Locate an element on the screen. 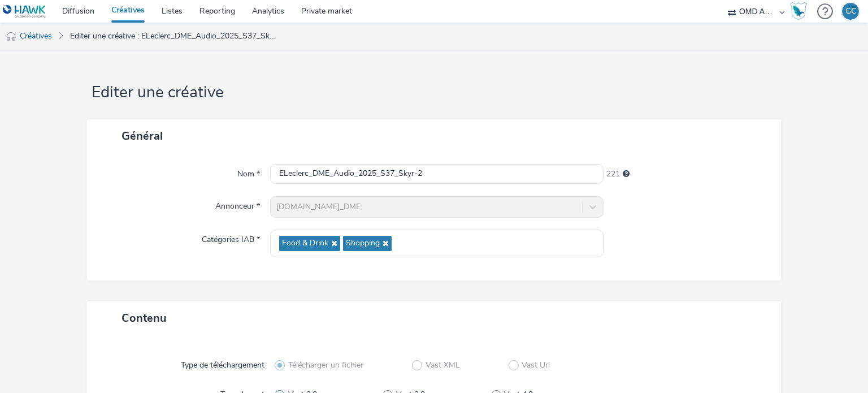 This screenshot has height=393, width=868. div: GC is located at coordinates (851, 12).